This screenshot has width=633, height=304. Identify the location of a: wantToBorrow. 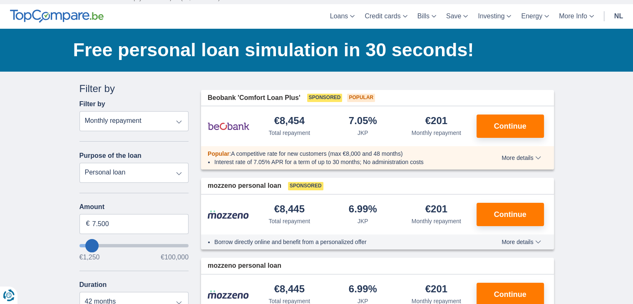
(134, 246).